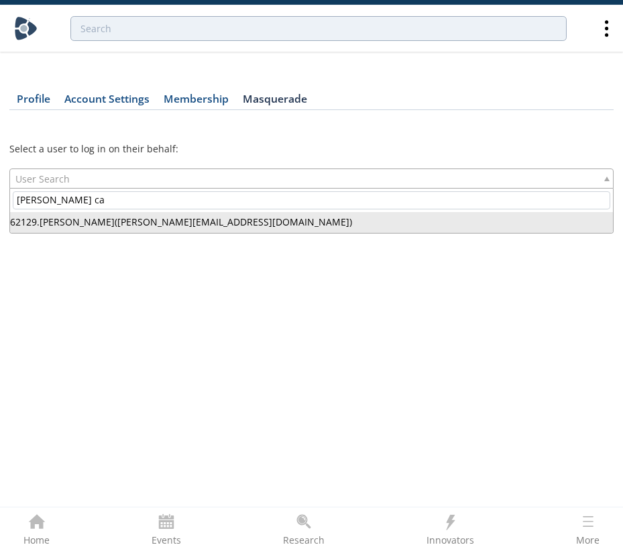 The image size is (623, 547). What do you see at coordinates (311, 178) in the screenshot?
I see `div: User Search` at bounding box center [311, 178].